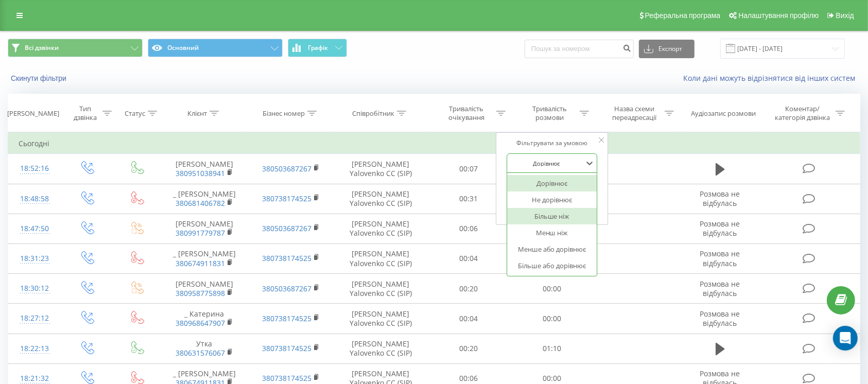 The image size is (868, 384). Describe the element at coordinates (469, 228) in the screenshot. I see `td: 00:06` at that location.